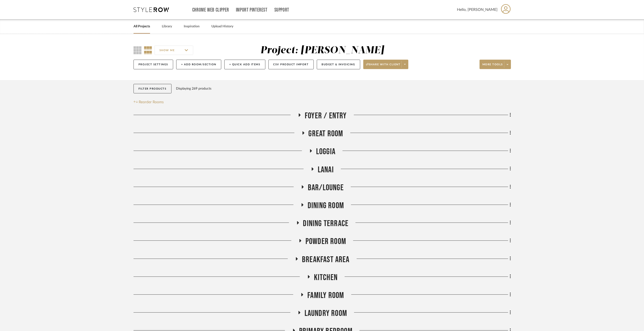  What do you see at coordinates (211, 10) in the screenshot?
I see `a: Chrome Web Clipper` at bounding box center [211, 10].